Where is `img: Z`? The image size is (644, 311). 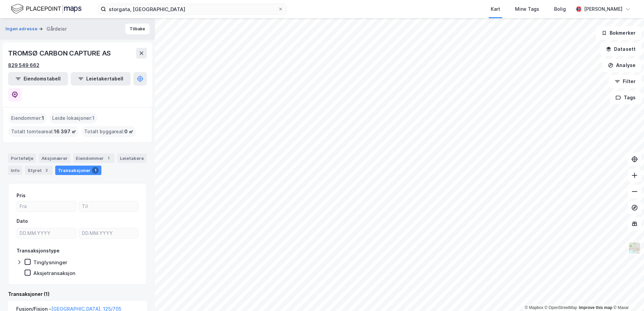
img: Z is located at coordinates (634, 248).